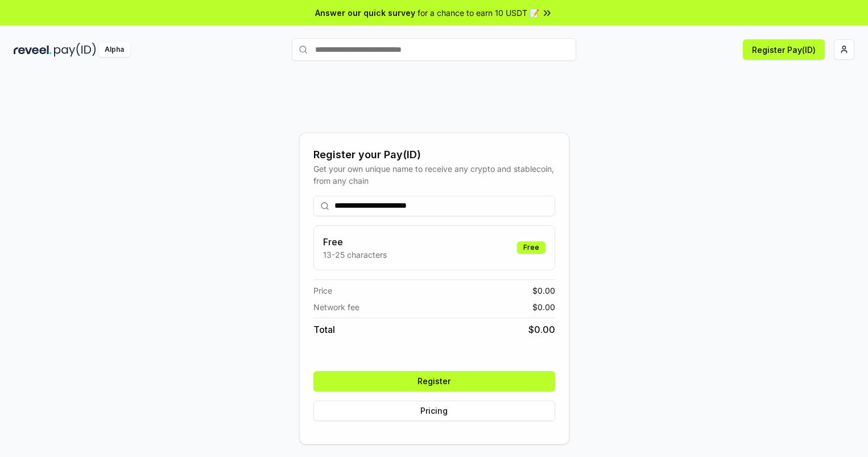  What do you see at coordinates (75, 50) in the screenshot?
I see `img: pay_id` at bounding box center [75, 50].